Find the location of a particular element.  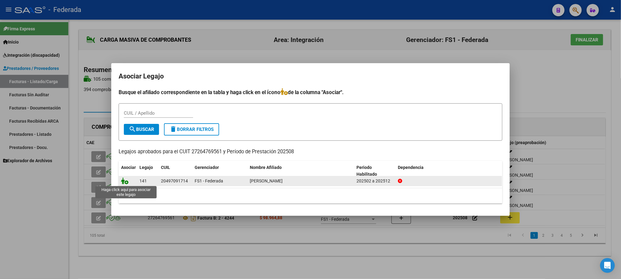

span: VALSECHI GONZALO JESUS is located at coordinates (266, 181).